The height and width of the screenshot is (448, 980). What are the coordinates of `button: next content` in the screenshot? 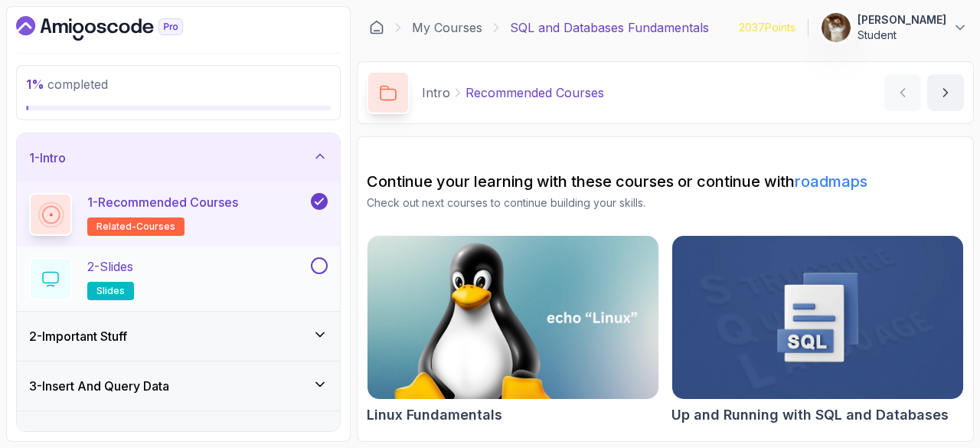 It's located at (946, 93).